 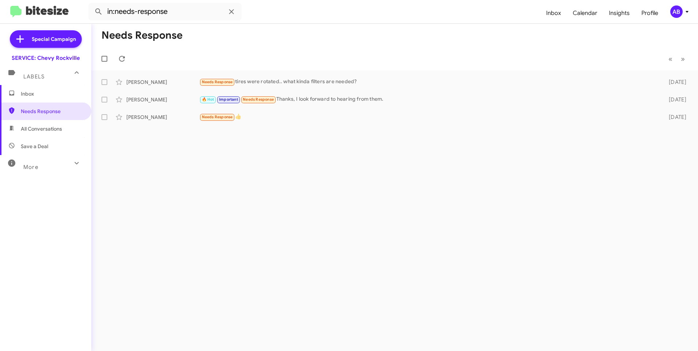 What do you see at coordinates (585, 13) in the screenshot?
I see `a: Calendar` at bounding box center [585, 13].